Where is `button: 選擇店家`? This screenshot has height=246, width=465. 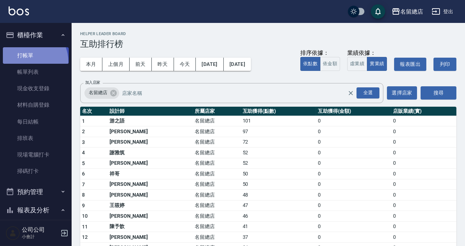
button: 選擇店家 is located at coordinates (402, 93).